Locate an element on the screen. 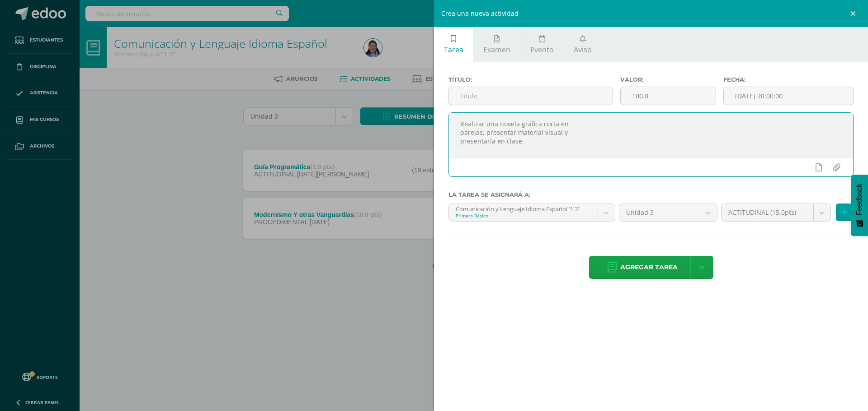 This screenshot has width=868, height=411. button: Feedback - Mostrar encuesta is located at coordinates (859, 205).